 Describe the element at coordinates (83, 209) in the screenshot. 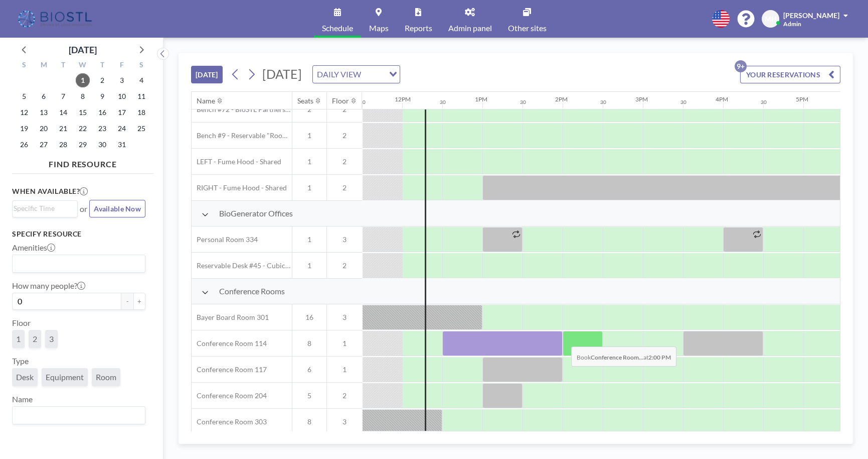

I see `span: or` at that location.